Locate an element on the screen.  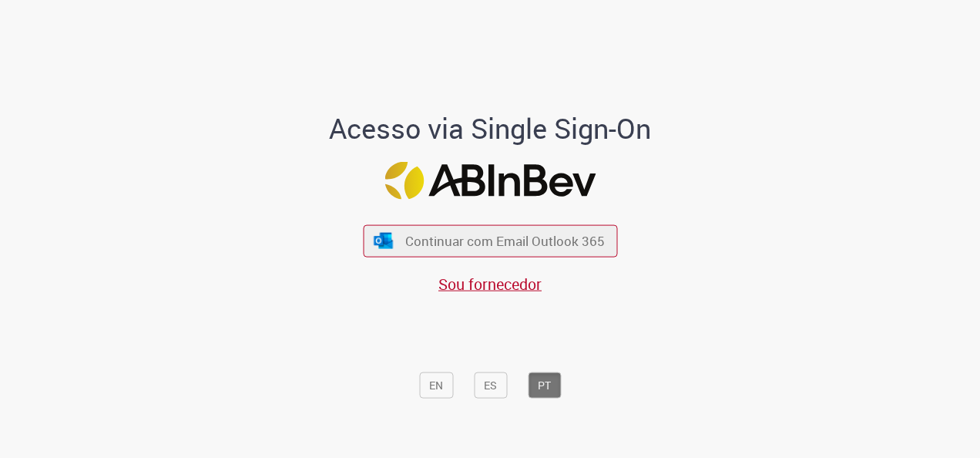
button: ícone Azure/Microsoft 360 Continuar com Email Outlook 365 is located at coordinates (490, 240).